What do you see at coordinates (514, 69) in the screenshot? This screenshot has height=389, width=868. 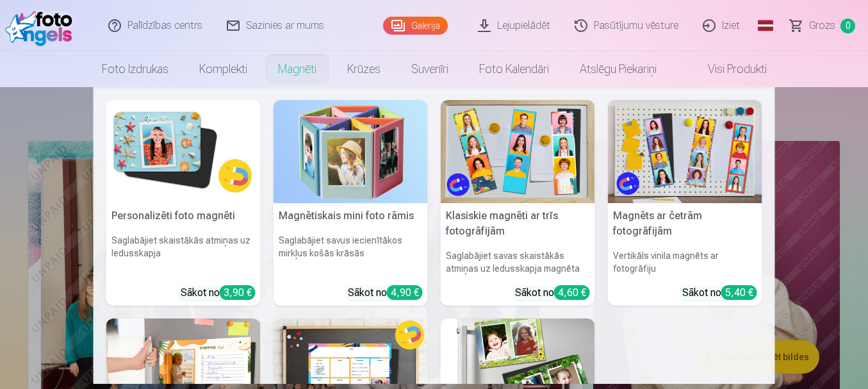 I see `a: Foto kalendāri` at bounding box center [514, 69].